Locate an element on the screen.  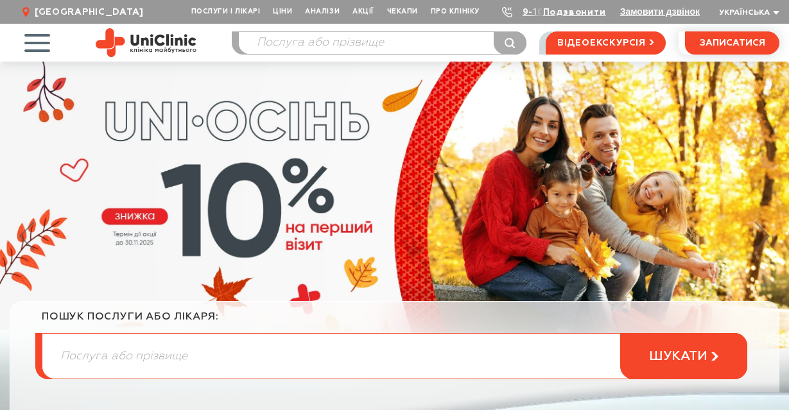
img: Uniclinic is located at coordinates (146, 42).